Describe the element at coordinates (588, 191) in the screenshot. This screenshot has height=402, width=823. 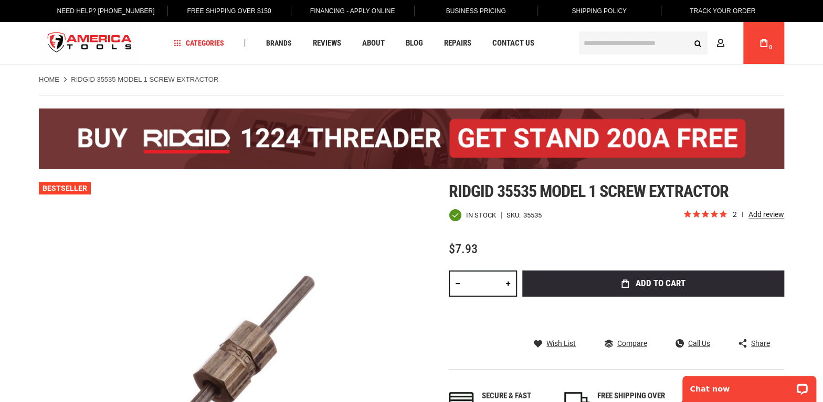
I see `span: Ridgid 35535 model 1 screw extractor` at that location.